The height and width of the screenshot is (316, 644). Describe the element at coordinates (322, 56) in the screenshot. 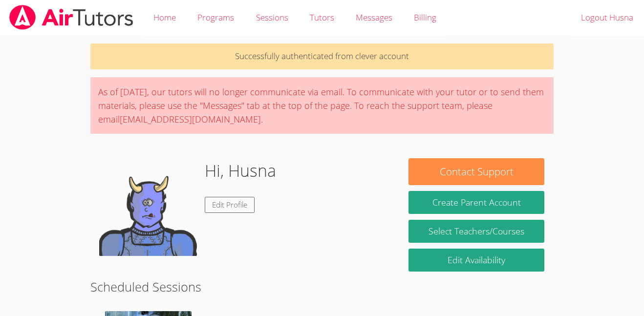

I see `p: Successfully authenticated from clever account` at that location.